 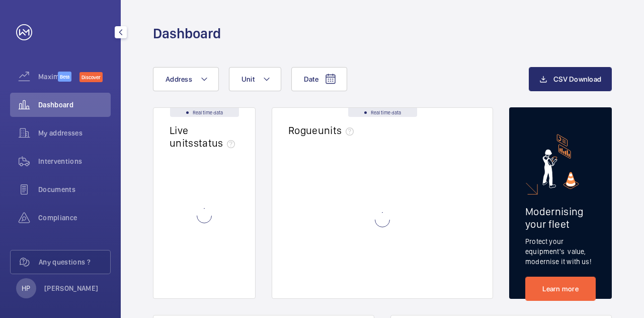 I want to click on span: units, so click(x=339, y=130).